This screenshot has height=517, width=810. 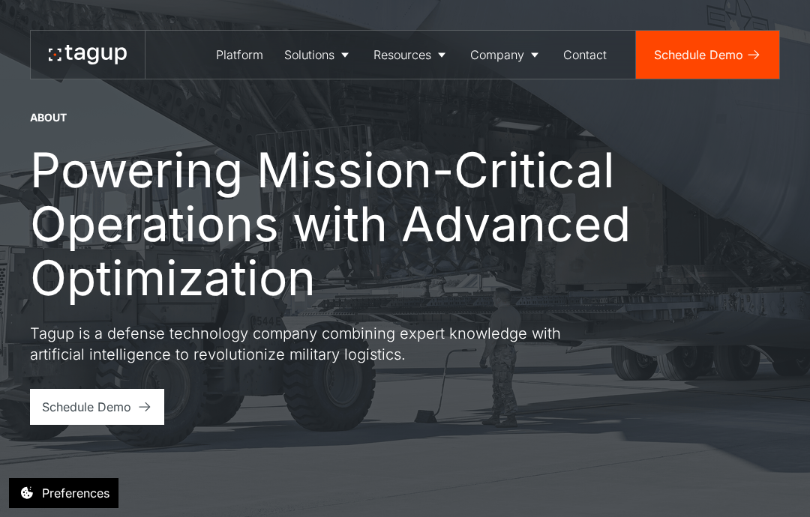 I want to click on a: Platform, so click(x=239, y=55).